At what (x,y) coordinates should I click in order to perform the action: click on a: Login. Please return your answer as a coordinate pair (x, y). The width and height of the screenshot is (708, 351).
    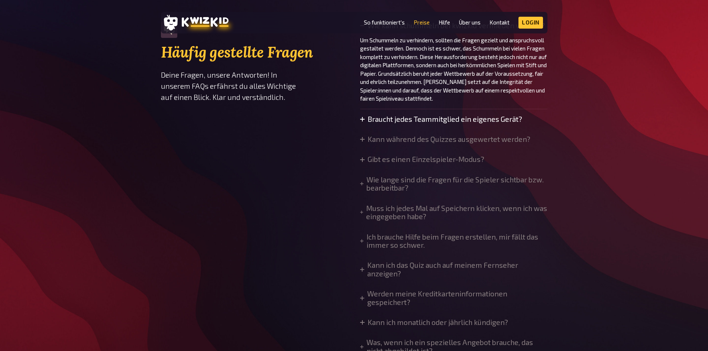
    Looking at the image, I should click on (531, 23).